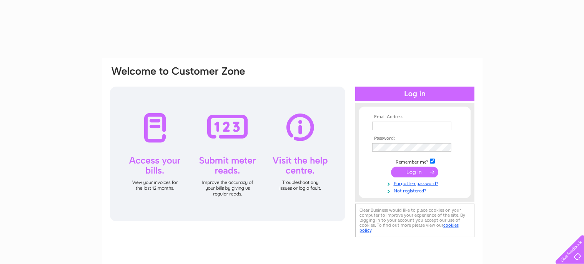  What do you see at coordinates (409, 227) in the screenshot?
I see `a: cookies policy` at bounding box center [409, 227].